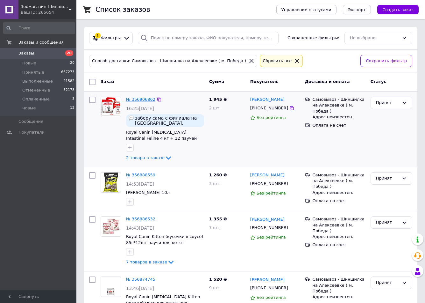 The height and width of the screenshot is (303, 425). Describe the element at coordinates (98, 36) in the screenshot. I see `div: 1` at that location.